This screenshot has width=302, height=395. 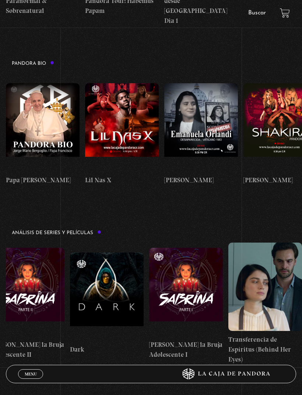 I want to click on h4: Transferencia de Espíritus (Behind Her Eyes), so click(x=265, y=349).